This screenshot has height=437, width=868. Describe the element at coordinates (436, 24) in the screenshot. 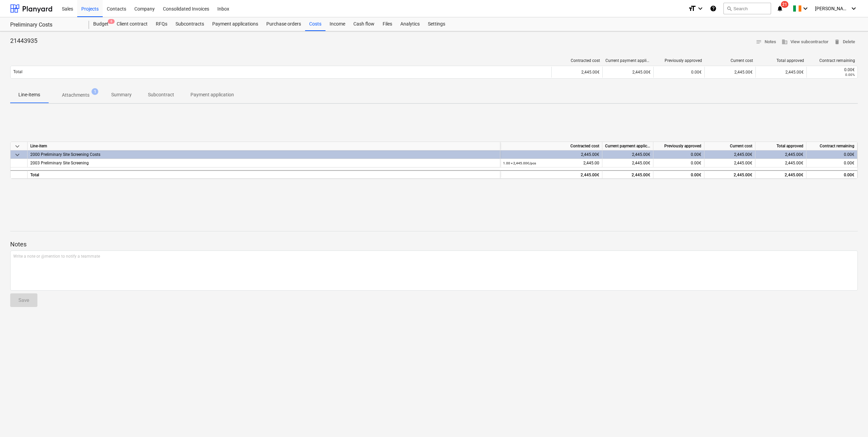

I see `div: Settings` at that location.